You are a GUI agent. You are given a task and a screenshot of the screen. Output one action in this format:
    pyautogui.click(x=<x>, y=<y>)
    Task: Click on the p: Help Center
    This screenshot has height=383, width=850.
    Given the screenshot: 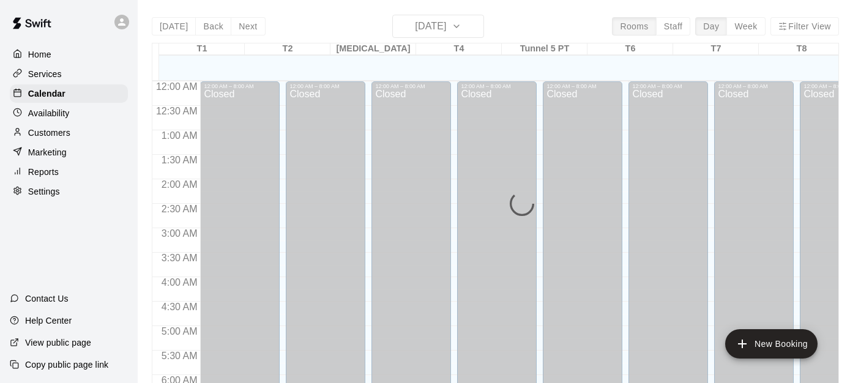 What is the action you would take?
    pyautogui.click(x=48, y=321)
    